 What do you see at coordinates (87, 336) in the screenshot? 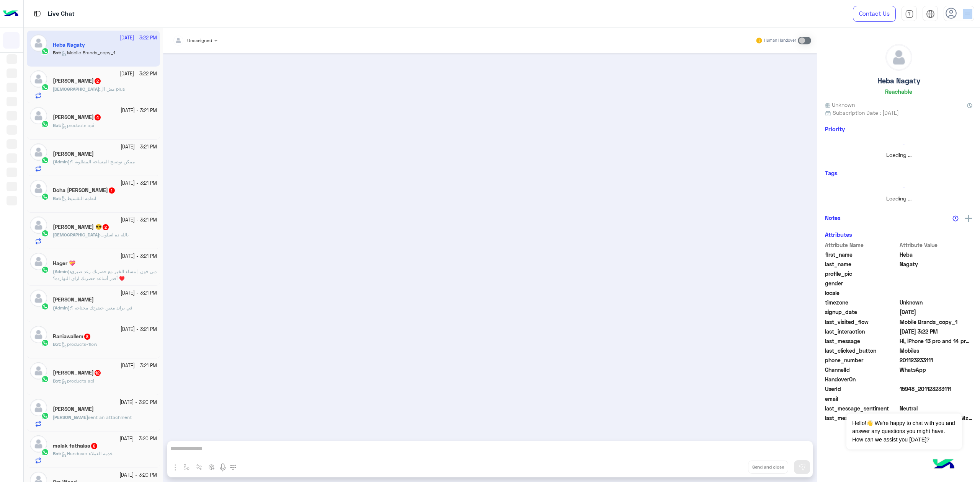
I see `span: 8` at bounding box center [87, 336].